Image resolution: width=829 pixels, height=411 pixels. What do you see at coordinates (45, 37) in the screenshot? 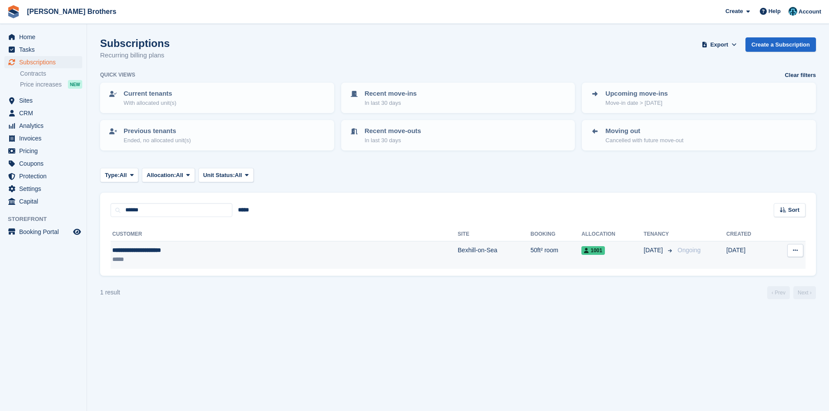
I see `span: Home` at bounding box center [45, 37].